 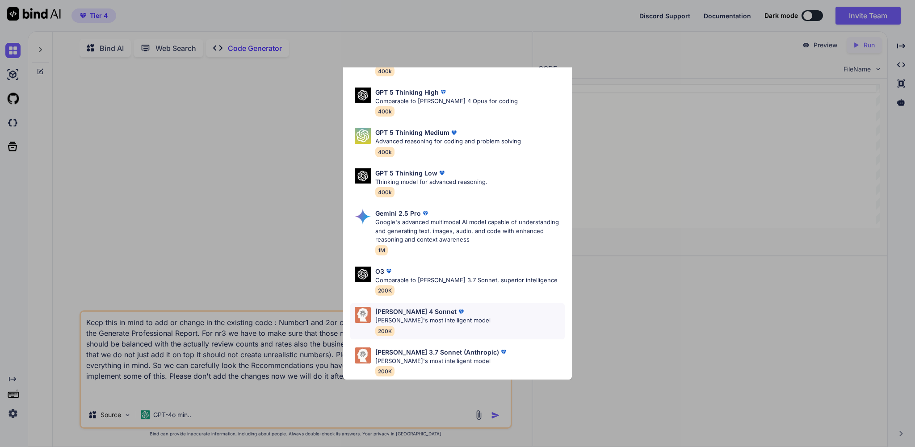 What do you see at coordinates (382, 250) in the screenshot?
I see `span: 1M` at bounding box center [382, 250].